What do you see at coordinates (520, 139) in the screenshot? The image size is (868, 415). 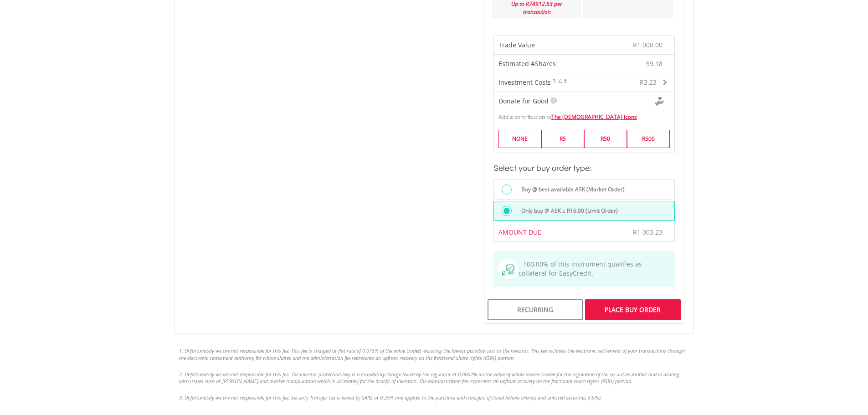 I see `label: NONE` at bounding box center [520, 139].